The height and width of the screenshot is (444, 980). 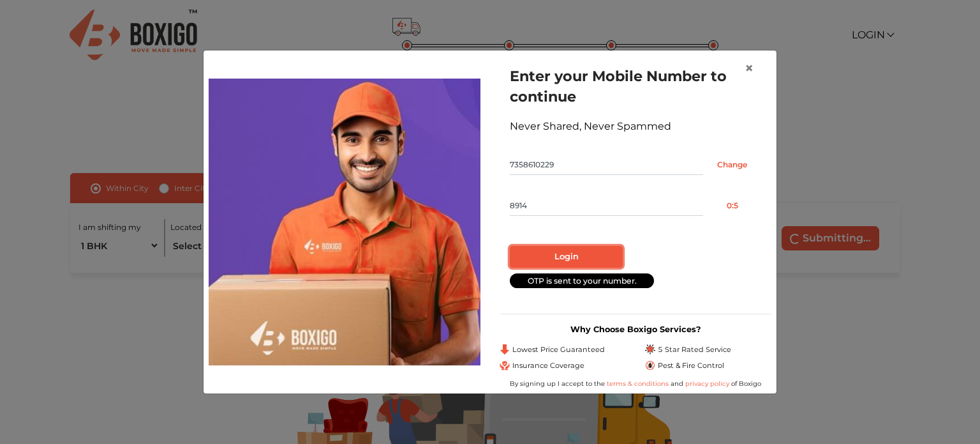 I want to click on input: Mobile No, so click(x=606, y=165).